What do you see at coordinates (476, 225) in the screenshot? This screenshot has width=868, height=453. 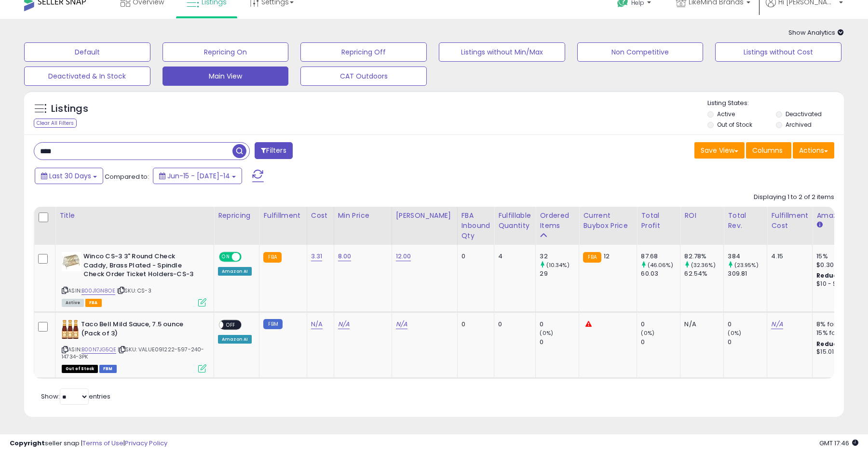 I see `div: FBA inbound Qty` at bounding box center [476, 225].